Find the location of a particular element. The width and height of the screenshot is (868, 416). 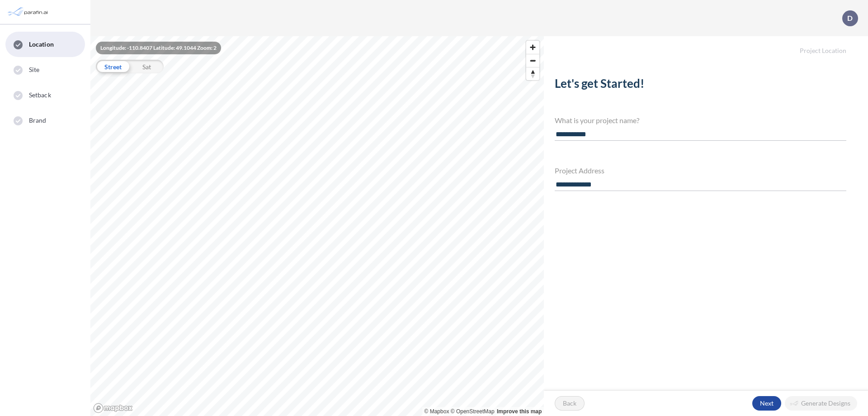

div: Longitude: -110.8407 Latitude: 49.1044 Zoom: 2 is located at coordinates (158, 48).